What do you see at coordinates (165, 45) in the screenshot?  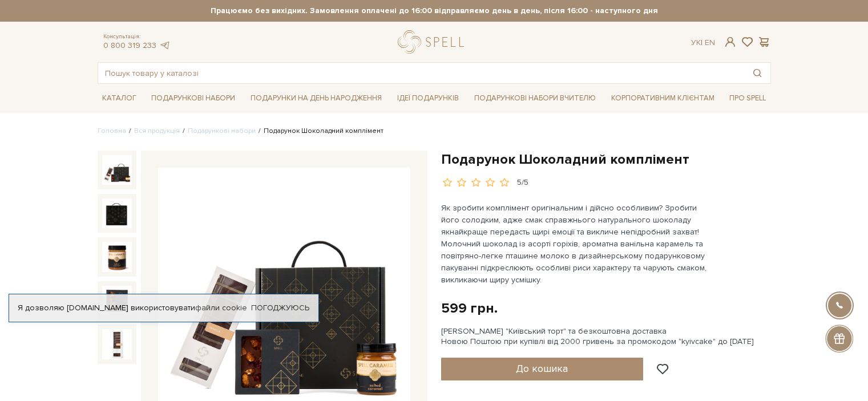 I see `a: telegram` at bounding box center [165, 45].